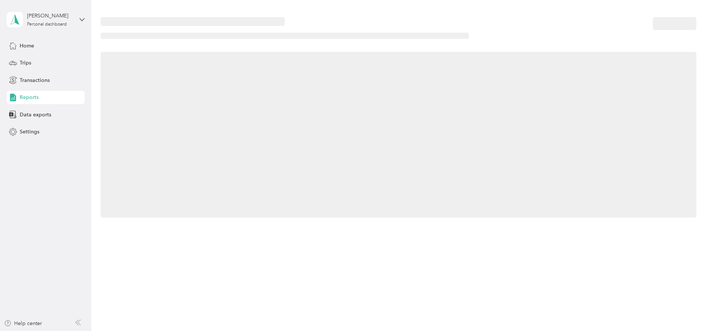 This screenshot has width=709, height=331. Describe the element at coordinates (23, 324) in the screenshot. I see `button: Help center` at that location.